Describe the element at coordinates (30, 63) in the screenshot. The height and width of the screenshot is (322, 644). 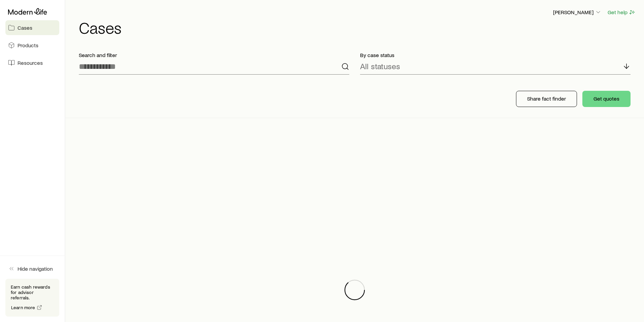
I see `span: Resources` at that location.